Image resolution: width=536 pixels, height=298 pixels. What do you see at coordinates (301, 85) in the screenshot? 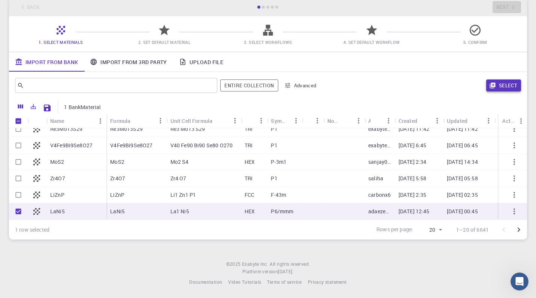
I see `button: Advanced` at bounding box center [301, 85].